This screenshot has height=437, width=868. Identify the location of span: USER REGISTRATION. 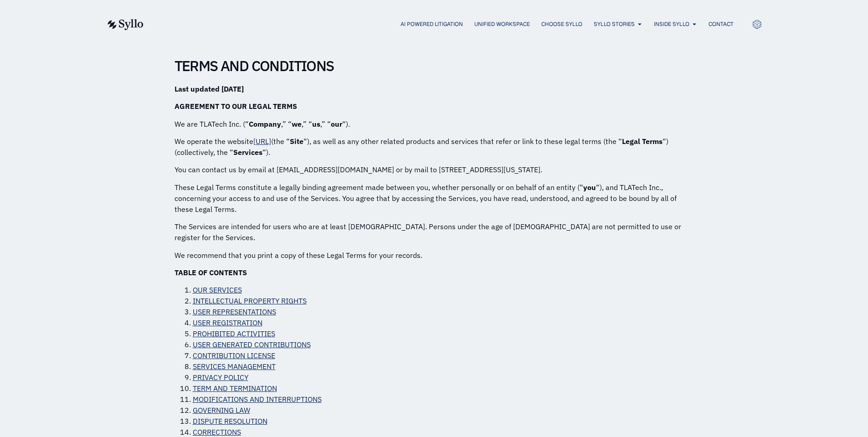
(227, 322).